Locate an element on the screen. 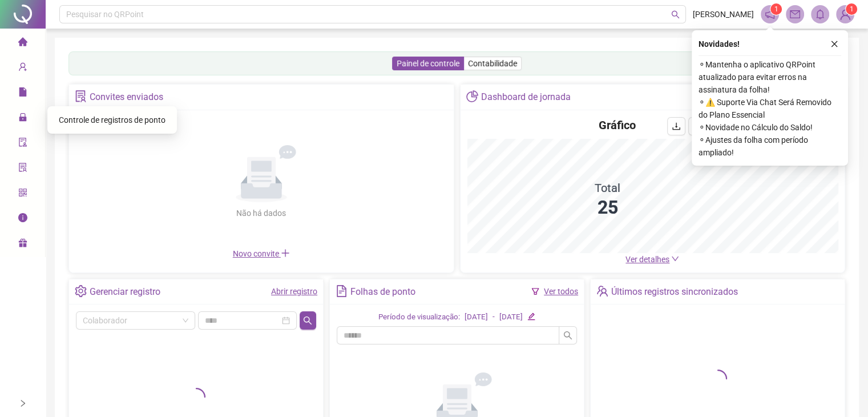 Image resolution: width=868 pixels, height=417 pixels. span: info-circle is located at coordinates (23, 219).